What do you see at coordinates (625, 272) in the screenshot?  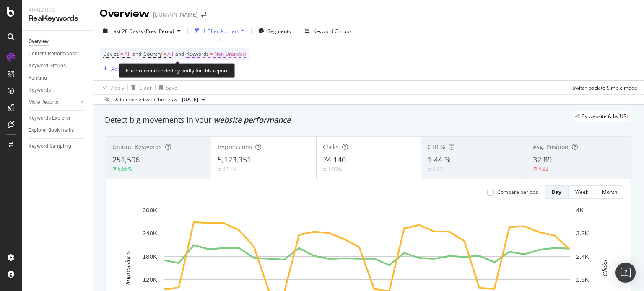 I see `div: Open Intercom Messenger` at bounding box center [625, 272].